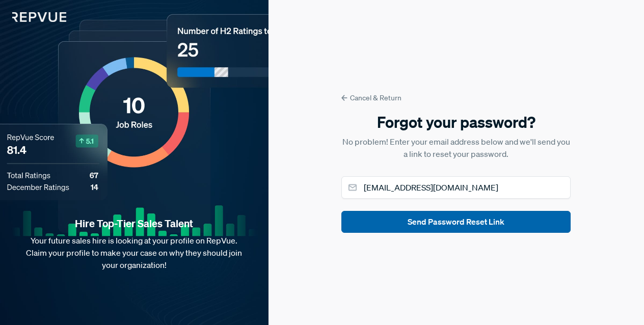 Image resolution: width=644 pixels, height=325 pixels. Describe the element at coordinates (134, 253) in the screenshot. I see `p: Your future sales hire is looking at your profile on RepVue. Claim your profile to make your case...` at that location.